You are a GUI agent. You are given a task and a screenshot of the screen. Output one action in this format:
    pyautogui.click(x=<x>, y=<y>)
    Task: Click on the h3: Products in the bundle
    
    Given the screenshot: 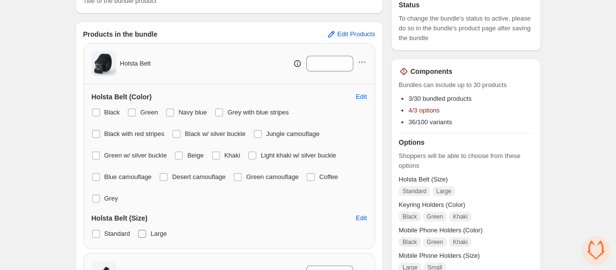 What is the action you would take?
    pyautogui.click(x=120, y=34)
    